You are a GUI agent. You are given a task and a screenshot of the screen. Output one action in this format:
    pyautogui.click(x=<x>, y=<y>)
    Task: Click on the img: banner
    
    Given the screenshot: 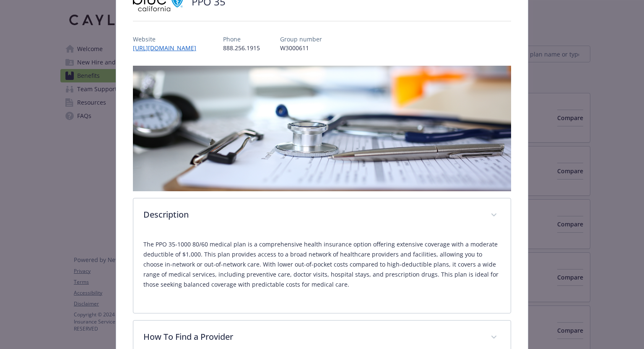 What is the action you would take?
    pyautogui.click(x=321, y=128)
    